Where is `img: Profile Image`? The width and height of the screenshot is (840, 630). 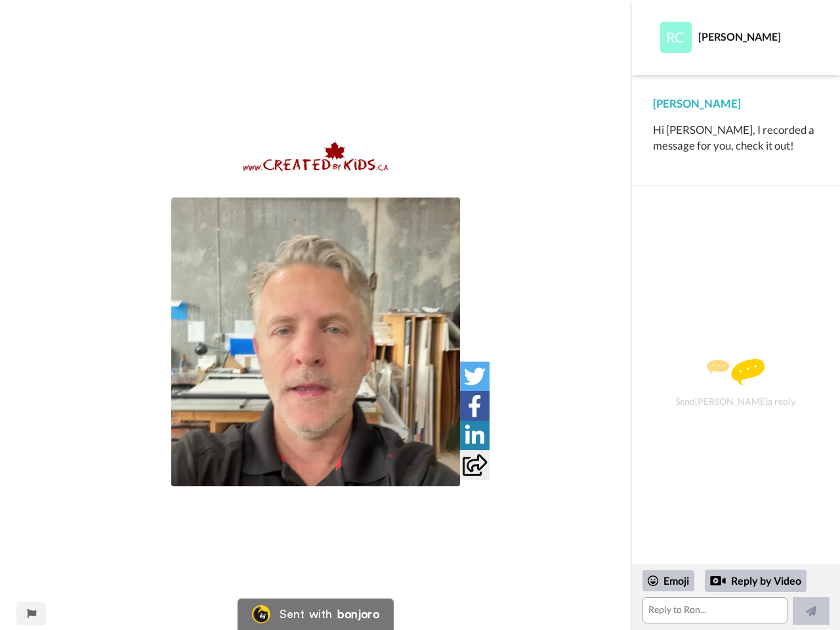
img: Profile Image is located at coordinates (676, 38).